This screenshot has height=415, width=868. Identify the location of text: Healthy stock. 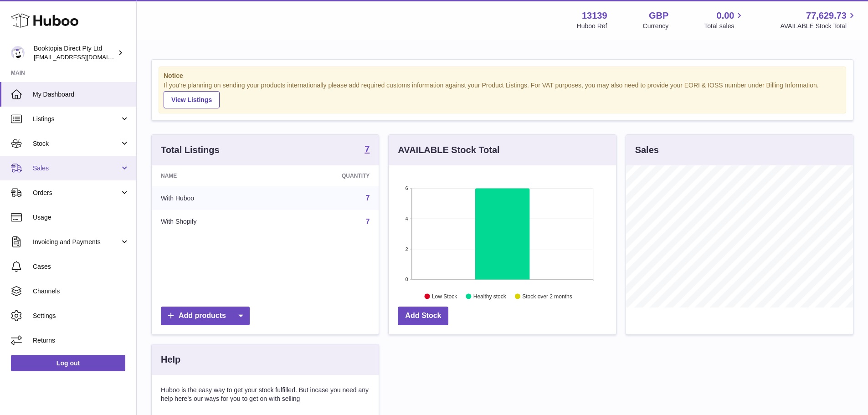
(490, 296).